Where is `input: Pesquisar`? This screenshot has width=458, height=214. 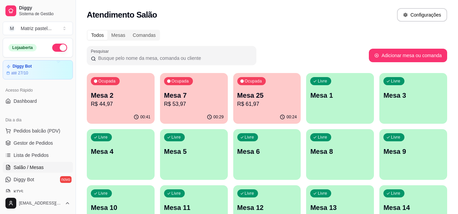 input: Pesquisar is located at coordinates (174, 58).